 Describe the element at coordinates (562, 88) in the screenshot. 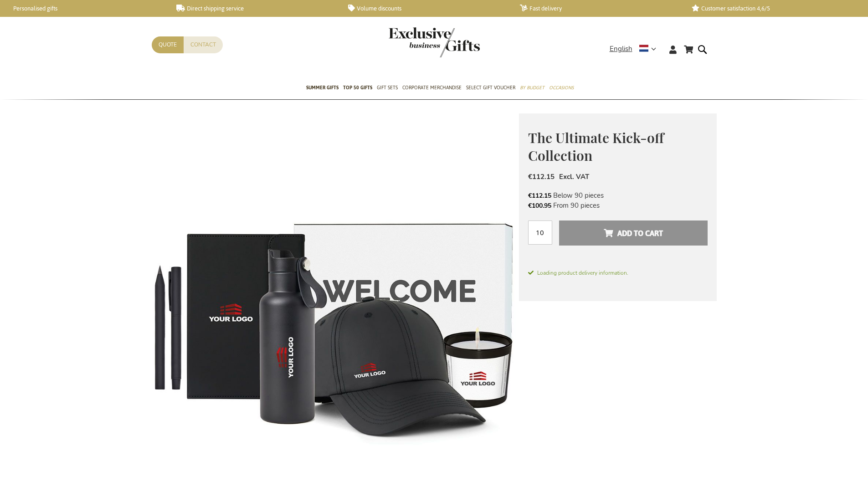

I see `a: Occasions` at that location.